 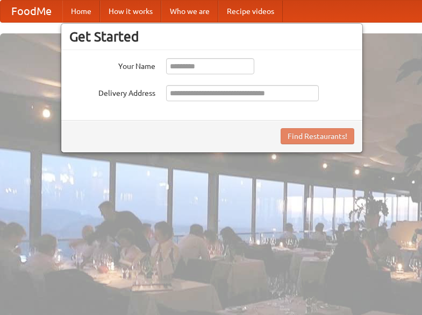 I want to click on a: FoodMe, so click(x=31, y=11).